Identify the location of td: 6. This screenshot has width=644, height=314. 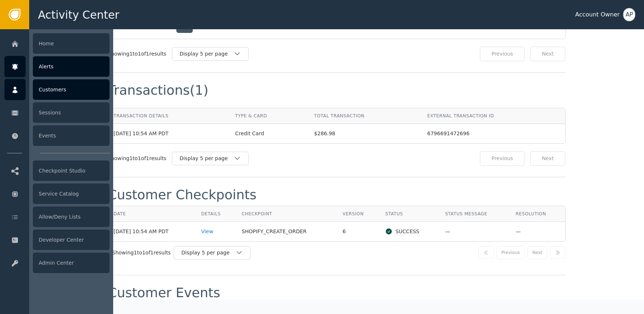
(358, 231).